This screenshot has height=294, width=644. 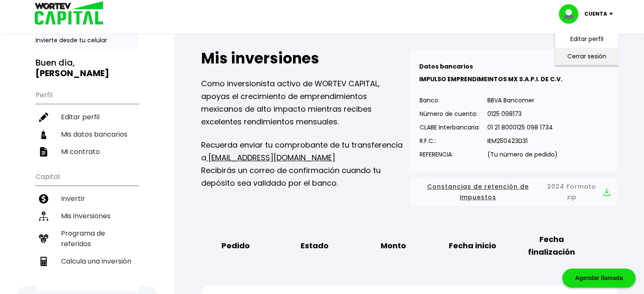 I want to click on a: Calcula una inversión, so click(x=87, y=261).